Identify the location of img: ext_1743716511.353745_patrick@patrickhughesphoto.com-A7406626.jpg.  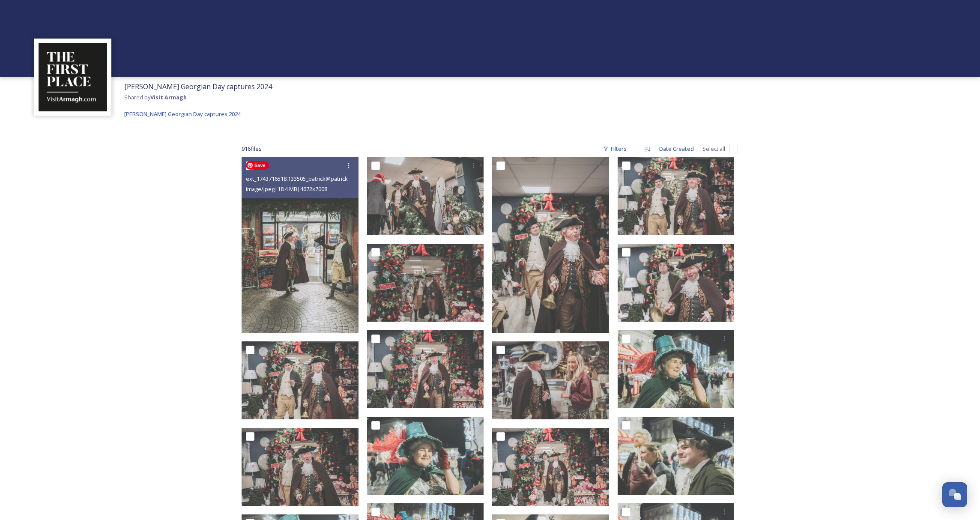
(676, 283).